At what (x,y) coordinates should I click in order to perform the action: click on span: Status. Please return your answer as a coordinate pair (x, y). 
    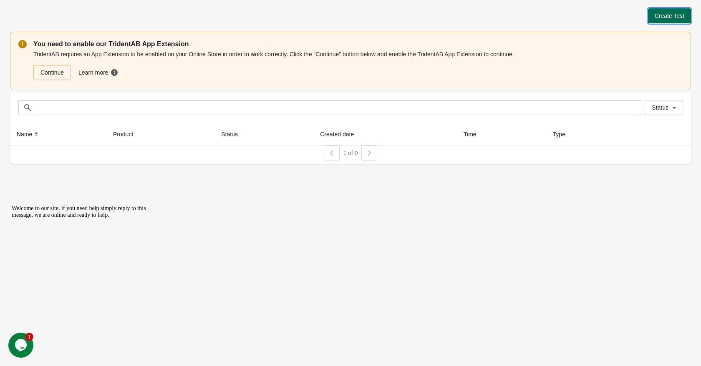
    Looking at the image, I should click on (660, 108).